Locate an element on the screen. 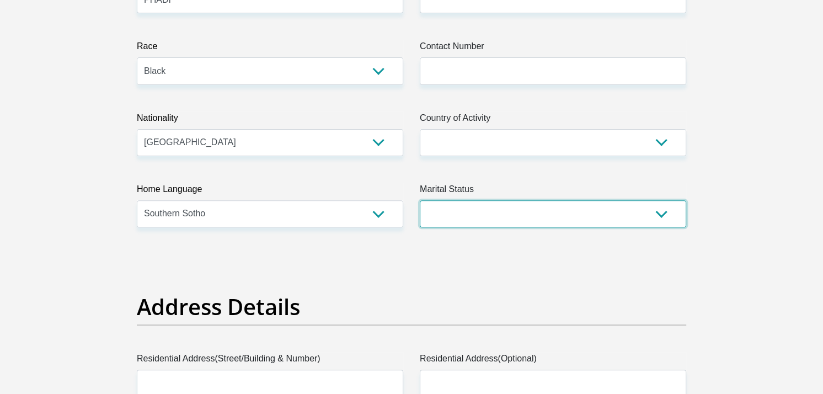 Image resolution: width=823 pixels, height=394 pixels. label: Contact Number is located at coordinates (553, 49).